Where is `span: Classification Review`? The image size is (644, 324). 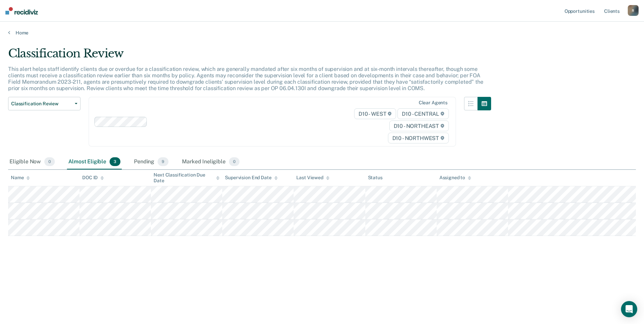
span: Classification Review is located at coordinates (42, 104).